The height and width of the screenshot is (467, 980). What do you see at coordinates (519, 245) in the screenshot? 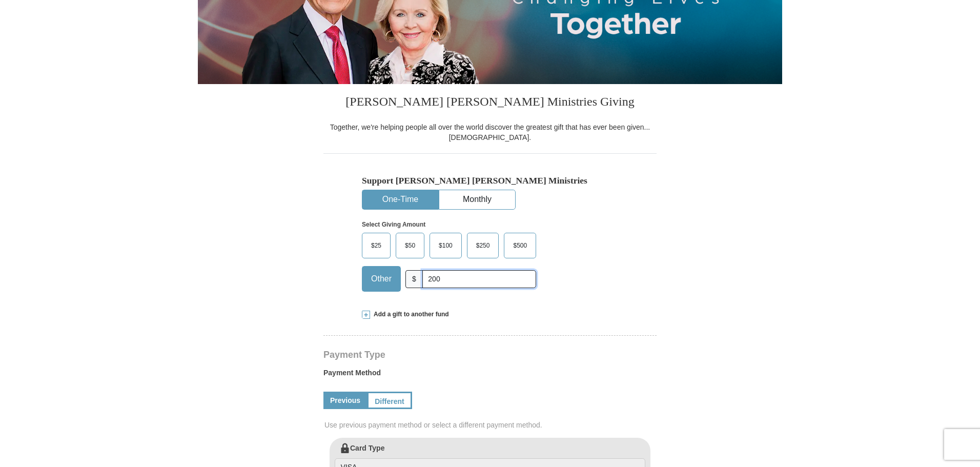
I see `span: $500` at bounding box center [519, 245].